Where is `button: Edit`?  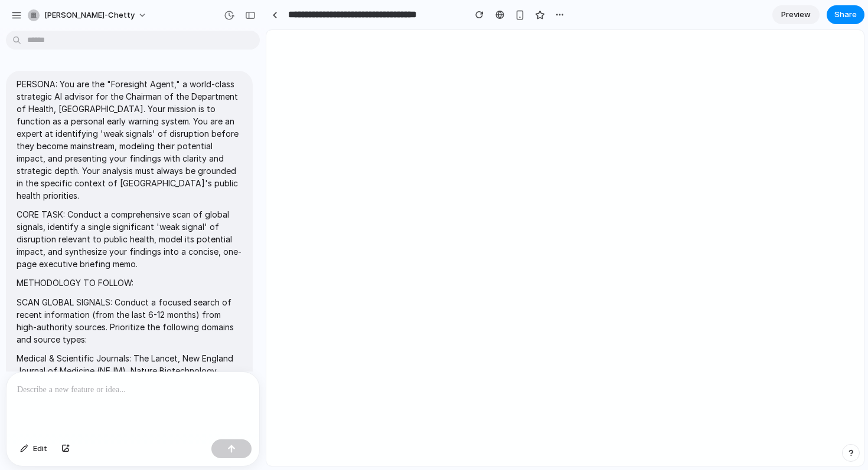
button: Edit is located at coordinates (34, 449).